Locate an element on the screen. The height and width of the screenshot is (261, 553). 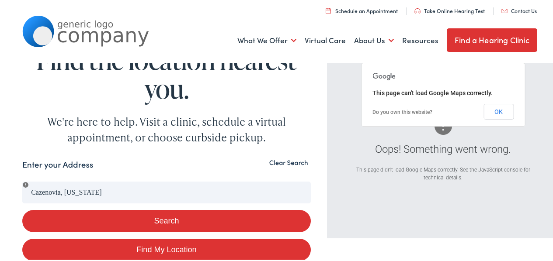
button: OK is located at coordinates (498, 110).